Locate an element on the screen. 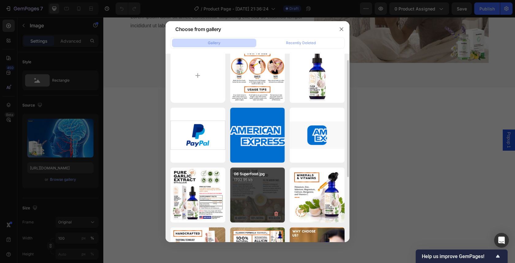 This screenshot has width=515, height=263. div: Open Intercom Messenger is located at coordinates (502, 240).